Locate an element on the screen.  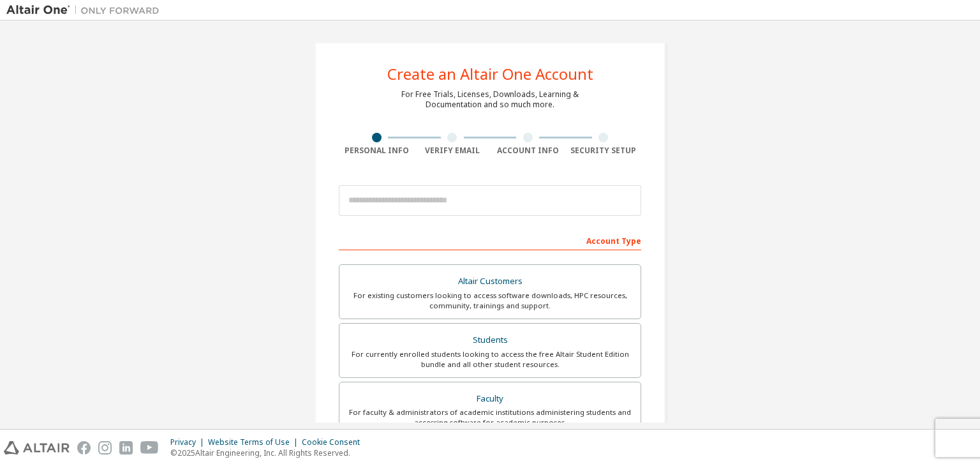
div: Personal Info is located at coordinates (376, 151).